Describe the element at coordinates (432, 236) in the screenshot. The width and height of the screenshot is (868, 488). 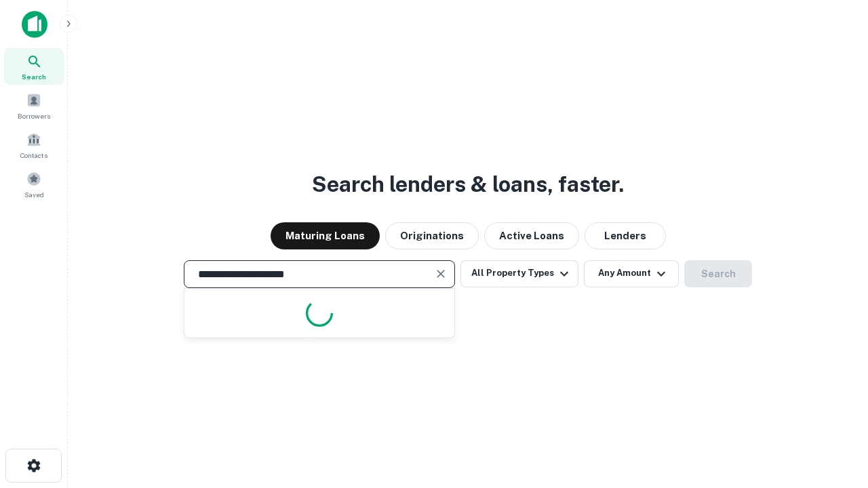
I see `button: Originations` at that location.